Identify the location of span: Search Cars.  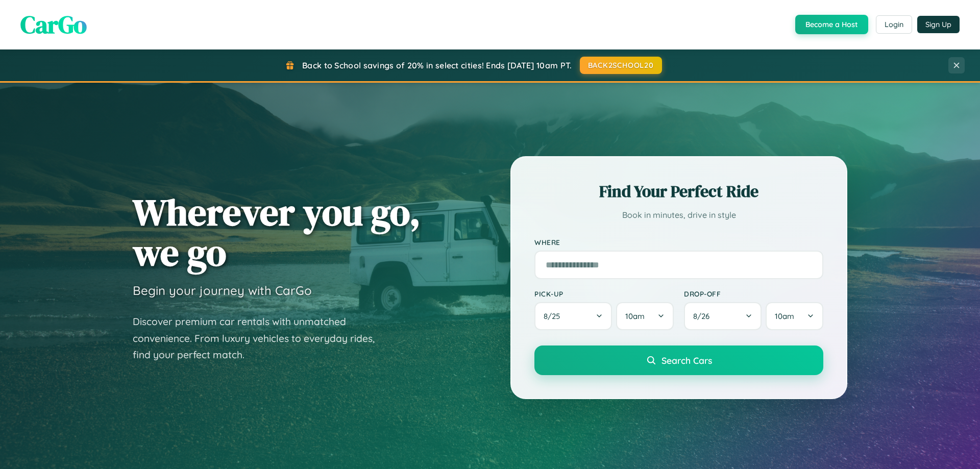
(687, 361).